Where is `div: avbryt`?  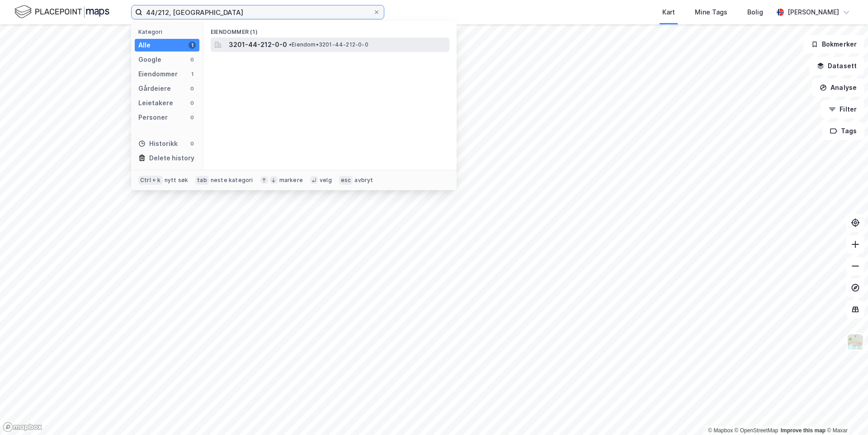
div: avbryt is located at coordinates (363, 181).